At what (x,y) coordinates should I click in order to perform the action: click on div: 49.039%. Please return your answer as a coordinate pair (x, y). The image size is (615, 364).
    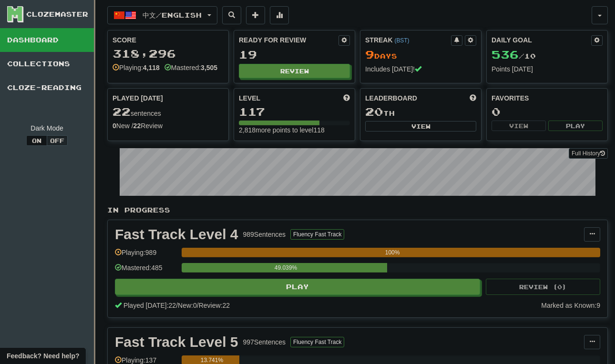
    Looking at the image, I should click on (286, 268).